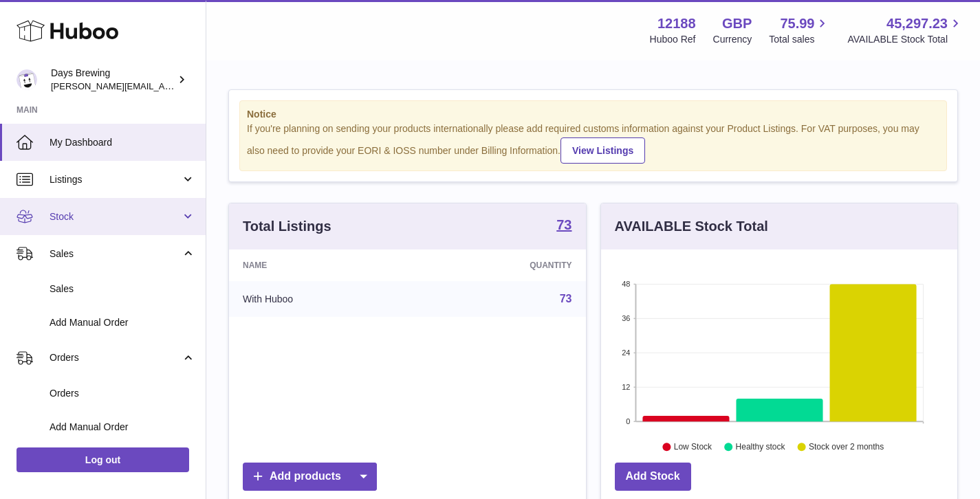  I want to click on text: 0, so click(628, 421).